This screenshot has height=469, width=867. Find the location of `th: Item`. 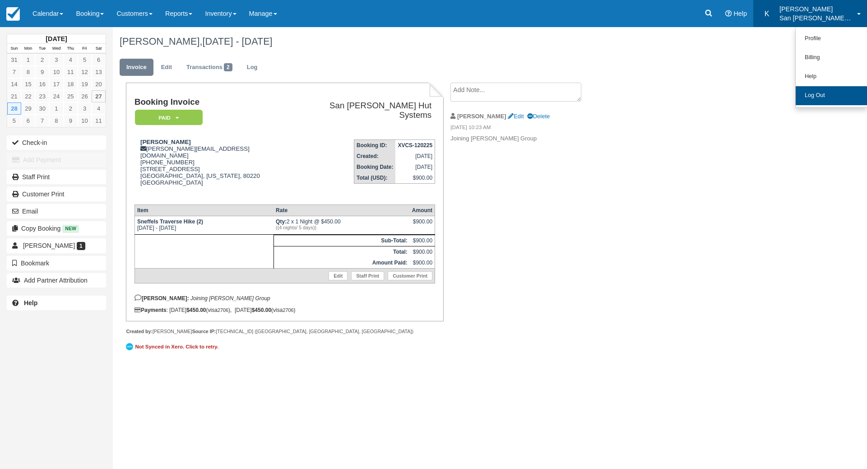

th: Item is located at coordinates (204, 210).